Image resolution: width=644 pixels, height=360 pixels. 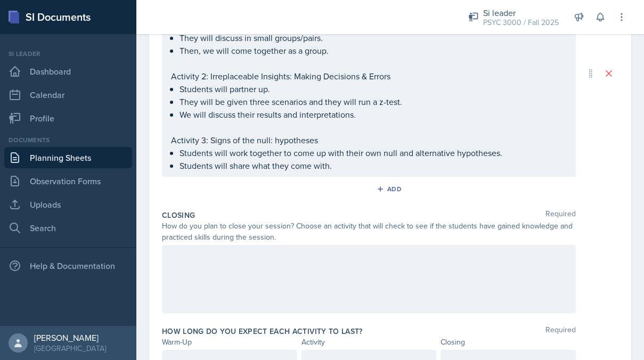 What do you see at coordinates (390, 189) in the screenshot?
I see `button: Add` at bounding box center [390, 189].